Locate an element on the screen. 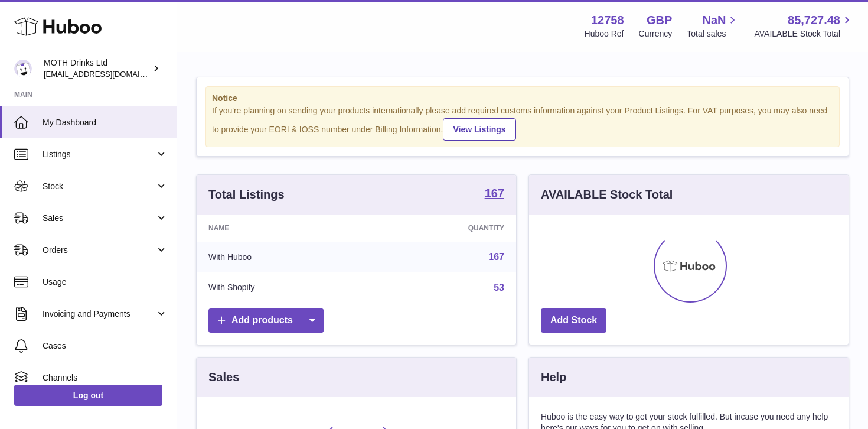 This screenshot has width=868, height=429. span: NaN is located at coordinates (714, 20).